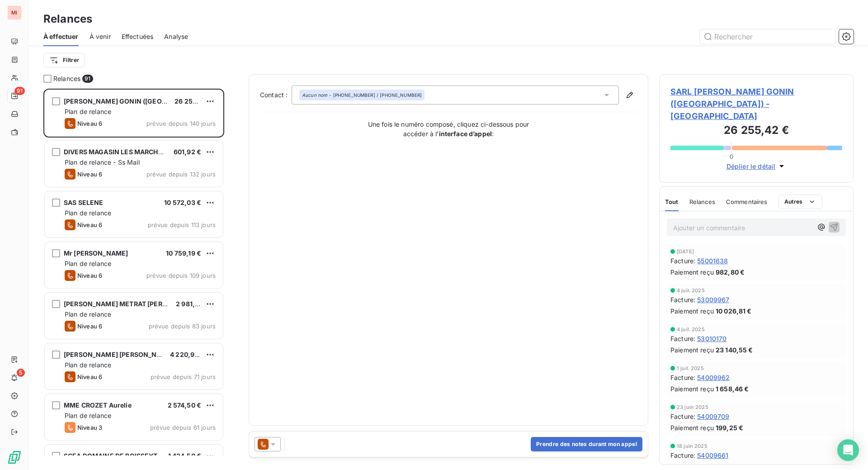 The width and height of the screenshot is (868, 470). I want to click on div: Open Intercom Messenger, so click(848, 450).